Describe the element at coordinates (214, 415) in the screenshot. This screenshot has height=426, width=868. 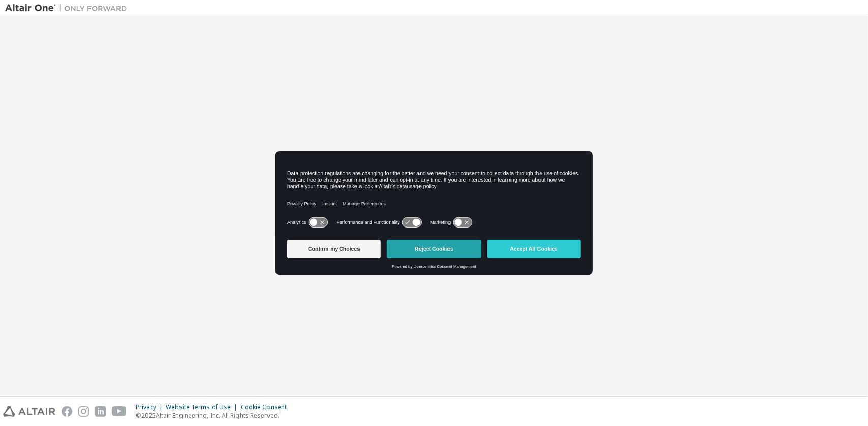
I see `p: © 2025 Altair Engineering, Inc. All Rights Reserved.` at that location.